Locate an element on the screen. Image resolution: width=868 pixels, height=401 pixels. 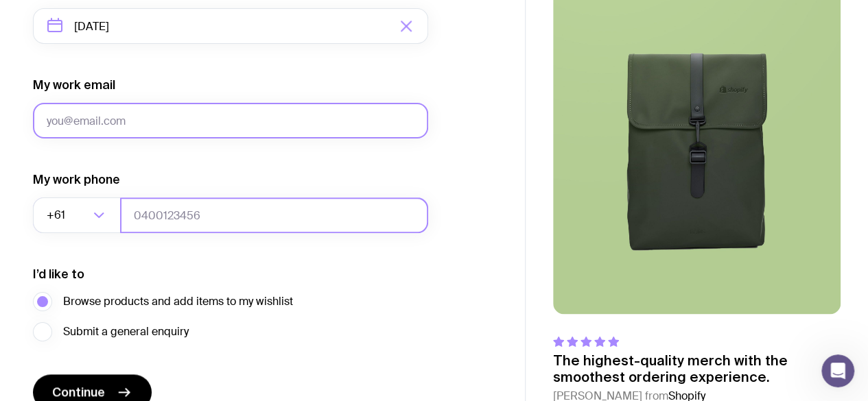
span: Continue is located at coordinates (78, 392).